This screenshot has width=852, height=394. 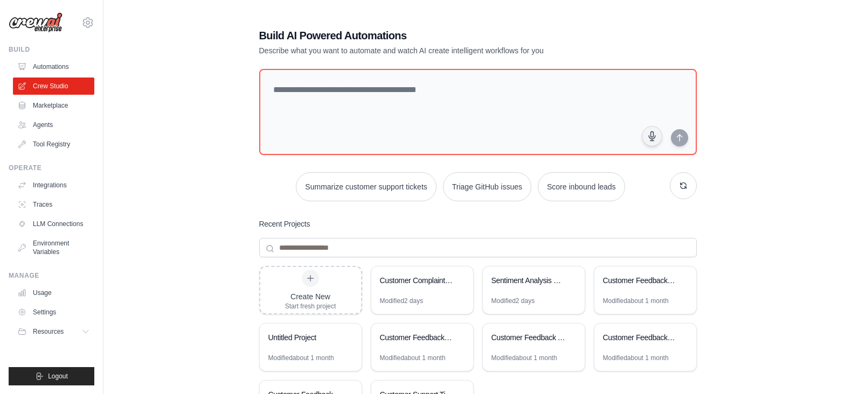 I want to click on button: Logout, so click(x=51, y=377).